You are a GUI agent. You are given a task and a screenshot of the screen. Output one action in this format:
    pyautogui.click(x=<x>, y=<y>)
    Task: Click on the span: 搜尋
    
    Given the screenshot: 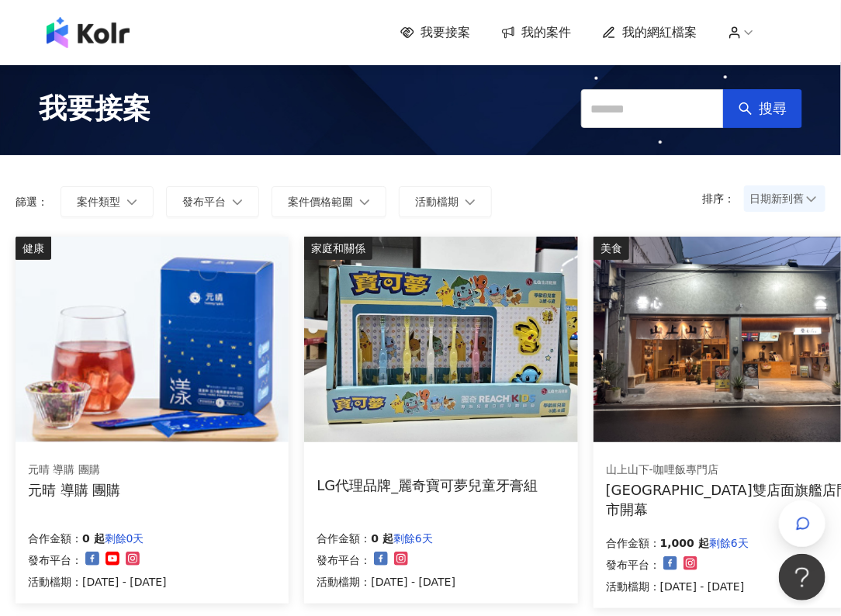 What is the action you would take?
    pyautogui.click(x=773, y=109)
    